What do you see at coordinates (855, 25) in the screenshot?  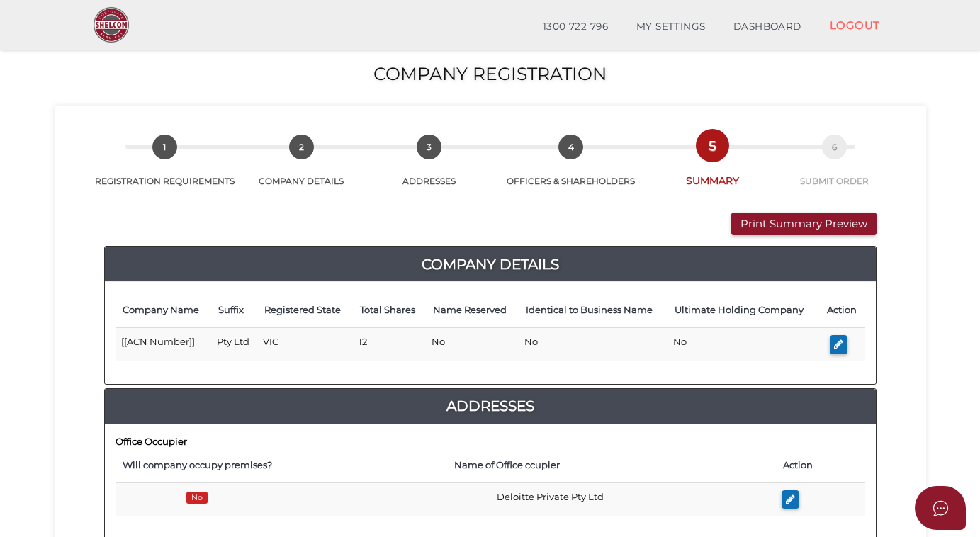 I see `a: LOGOUT` at bounding box center [855, 25].